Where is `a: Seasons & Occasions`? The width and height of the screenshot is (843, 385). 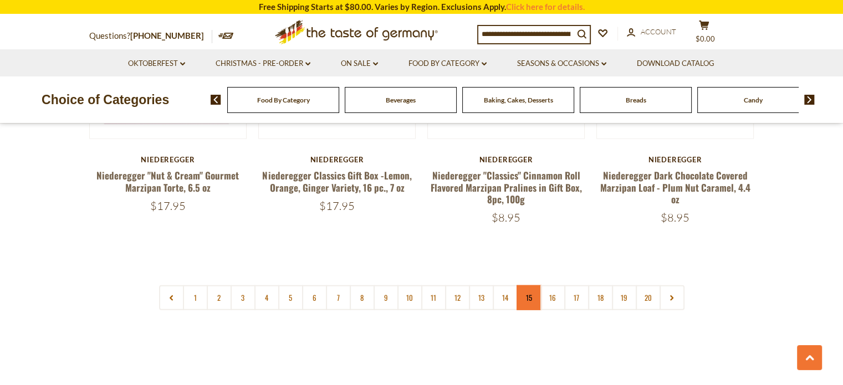
a: Seasons & Occasions is located at coordinates (561, 64).